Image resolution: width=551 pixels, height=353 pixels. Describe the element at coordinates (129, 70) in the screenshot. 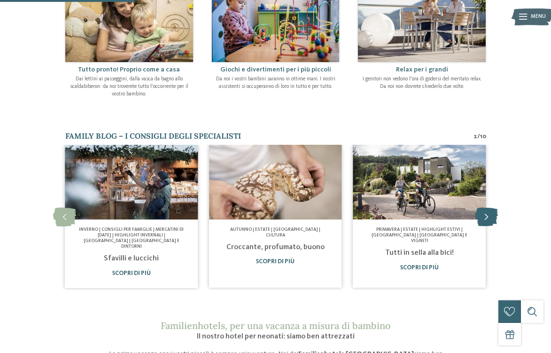

I see `span: Tutto pronto! Proprio come a casa` at that location.